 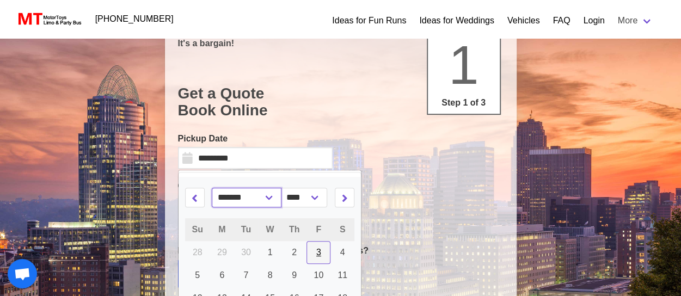 What do you see at coordinates (593, 21) in the screenshot?
I see `a: Login` at bounding box center [593, 21].